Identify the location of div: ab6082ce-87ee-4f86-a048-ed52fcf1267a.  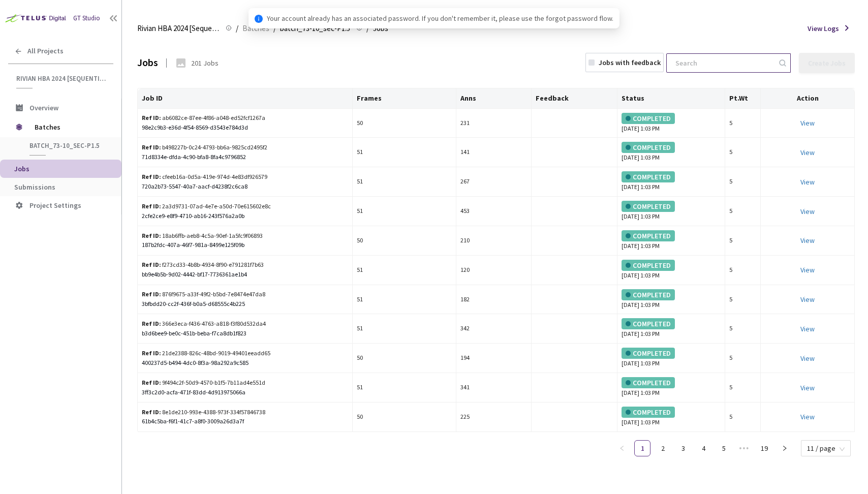
(207, 118).